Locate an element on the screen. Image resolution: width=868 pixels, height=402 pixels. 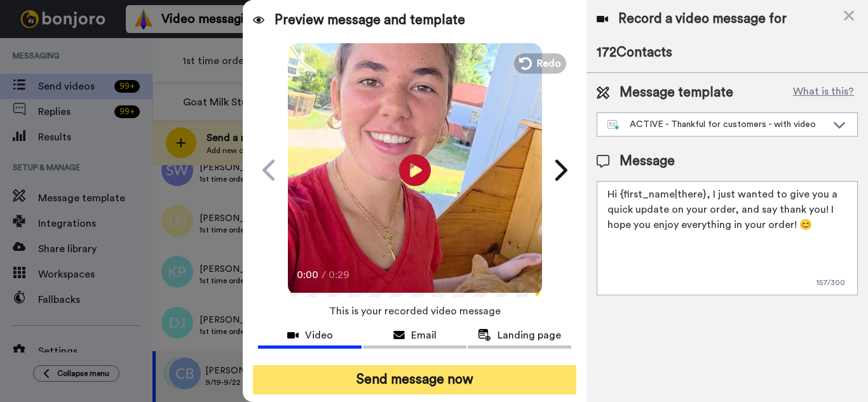
button: Send message now is located at coordinates (415, 380).